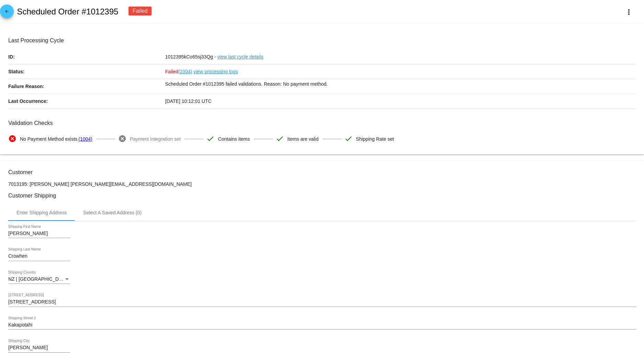  Describe the element at coordinates (322, 122) in the screenshot. I see `h3: Validation Checks` at that location.